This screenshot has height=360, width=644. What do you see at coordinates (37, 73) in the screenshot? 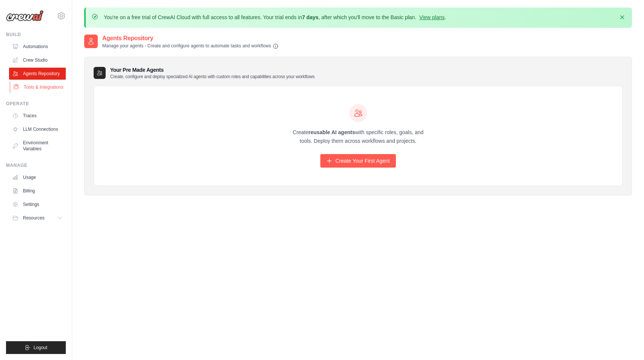
I see `a: Agents Repository` at bounding box center [37, 73].